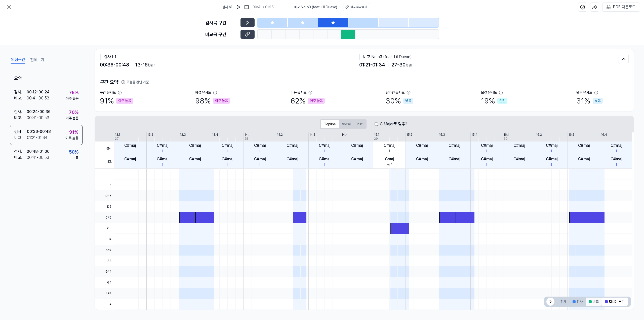 Image resolution: width=644 pixels, height=320 pixels. What do you see at coordinates (298, 92) in the screenshot?
I see `div: 리듬 유사도` at bounding box center [298, 92].